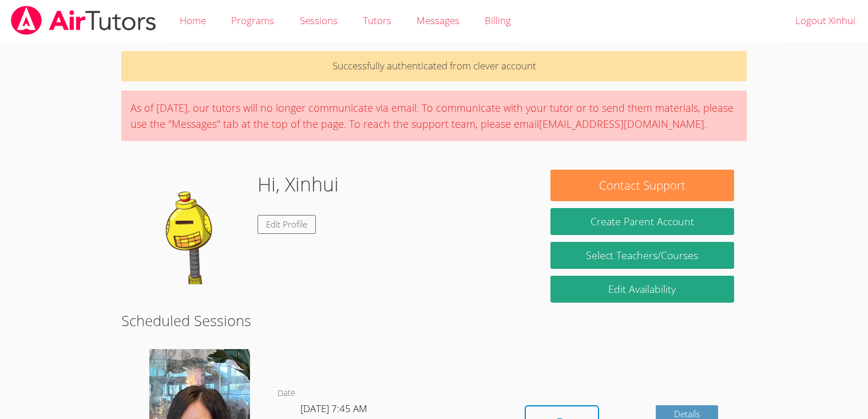  What do you see at coordinates (642, 289) in the screenshot?
I see `a: Edit Availability` at bounding box center [642, 289].